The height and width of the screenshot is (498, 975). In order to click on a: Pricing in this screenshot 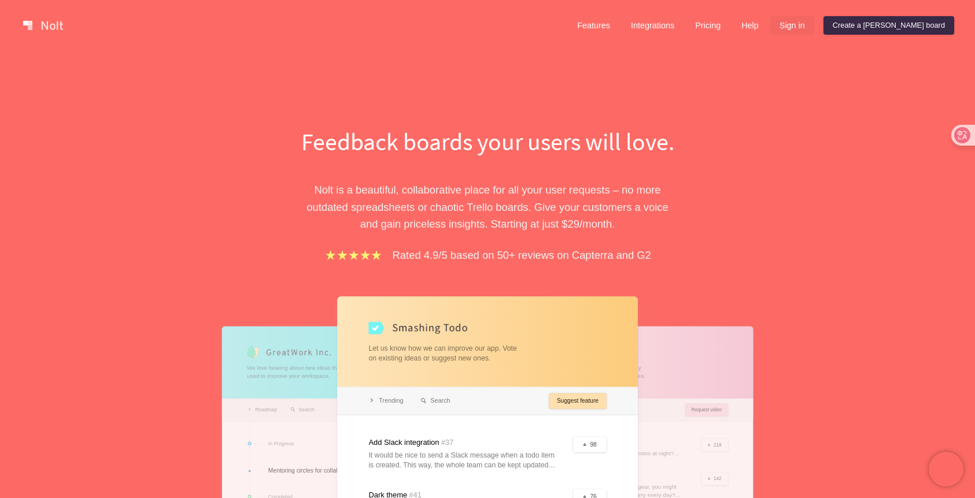, I will do `click(707, 25)`.